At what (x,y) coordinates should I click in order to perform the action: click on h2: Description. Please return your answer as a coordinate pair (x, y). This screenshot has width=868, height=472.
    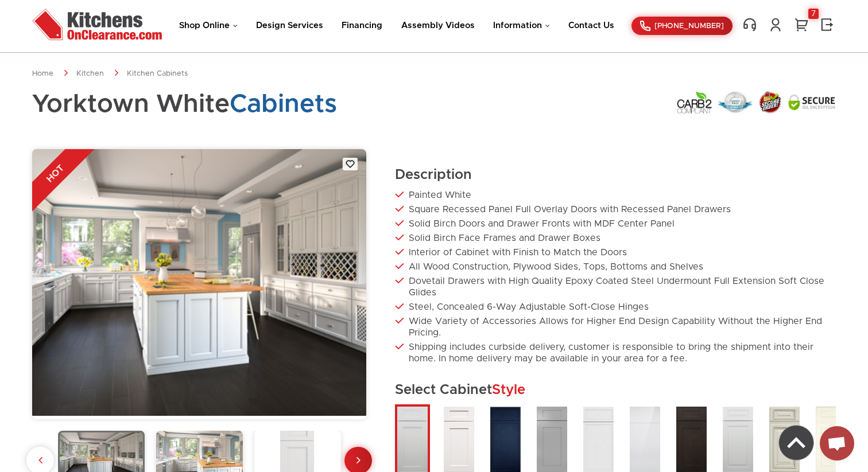
    Looking at the image, I should click on (616, 175).